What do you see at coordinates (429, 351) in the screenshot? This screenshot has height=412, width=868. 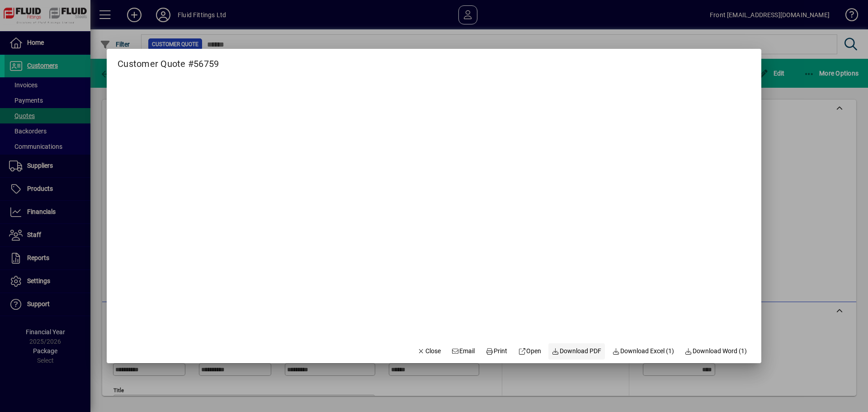 I see `button: Close` at bounding box center [429, 351].